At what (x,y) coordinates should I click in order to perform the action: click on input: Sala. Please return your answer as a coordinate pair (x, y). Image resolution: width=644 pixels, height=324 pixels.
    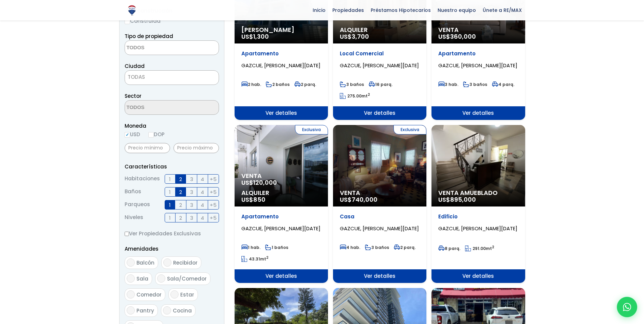
    Looking at the image, I should click on (131, 278).